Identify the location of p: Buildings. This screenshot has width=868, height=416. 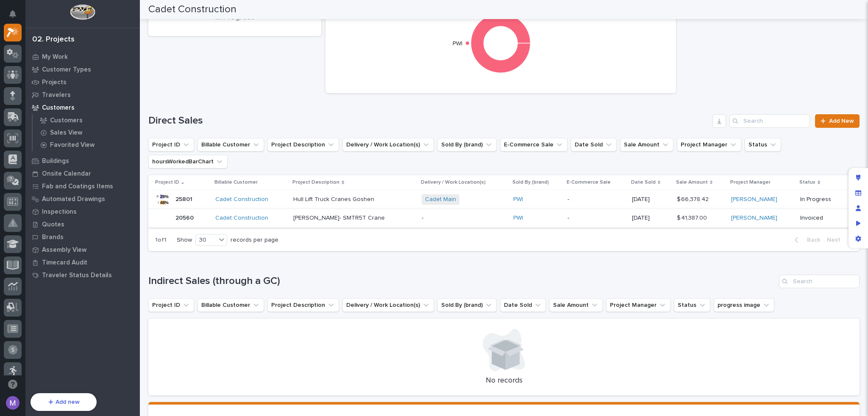
(55, 161).